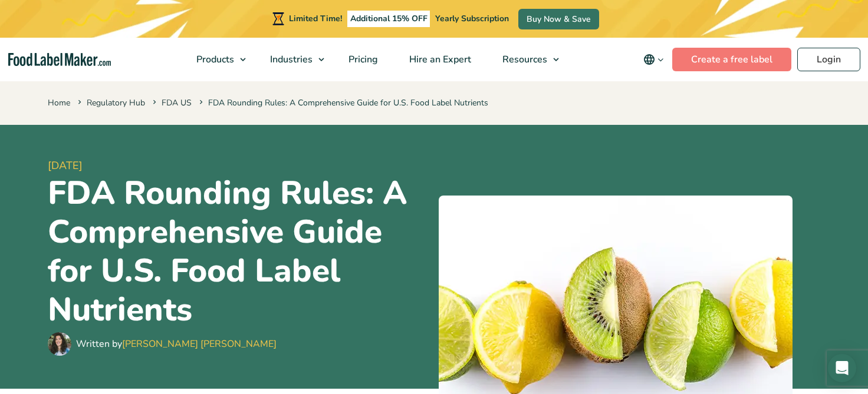  Describe the element at coordinates (388, 19) in the screenshot. I see `span: Additional 15% OFF` at that location.